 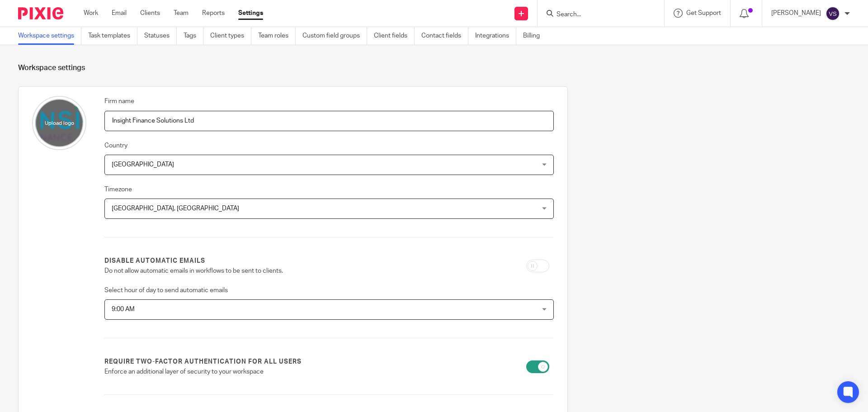 I want to click on input: Search, so click(x=596, y=15).